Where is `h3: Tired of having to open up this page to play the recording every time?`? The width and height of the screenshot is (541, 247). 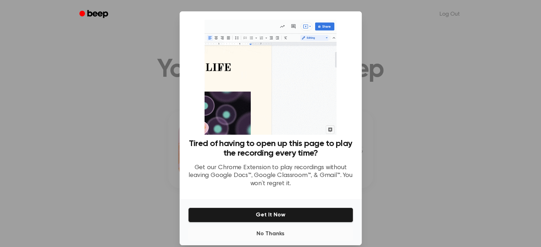 h3: Tired of having to open up this page to play the recording every time? is located at coordinates (271, 149).